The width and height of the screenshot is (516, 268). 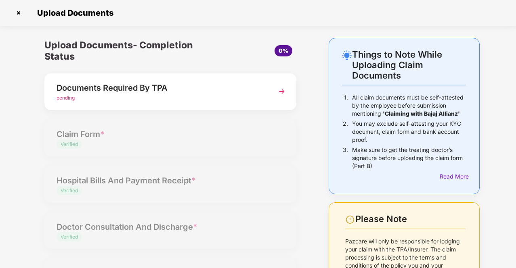 What do you see at coordinates (408, 132) in the screenshot?
I see `p: You may exclude self-attesting your KYC document, claim form and bank account proof.` at bounding box center [408, 132].